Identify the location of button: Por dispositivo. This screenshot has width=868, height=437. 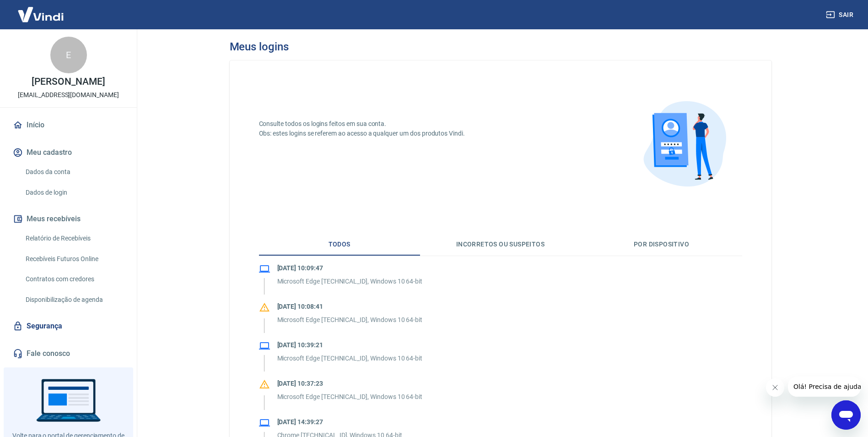
(662, 244).